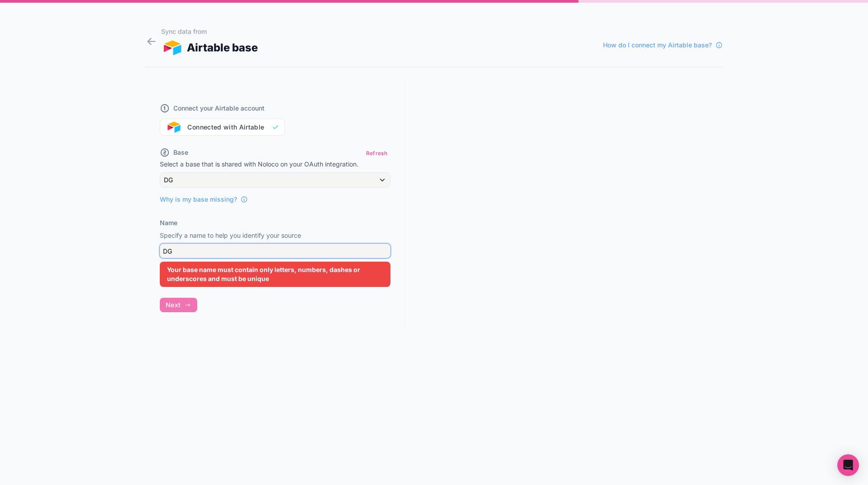 The height and width of the screenshot is (485, 868). Describe the element at coordinates (275, 180) in the screenshot. I see `button: DG` at that location.